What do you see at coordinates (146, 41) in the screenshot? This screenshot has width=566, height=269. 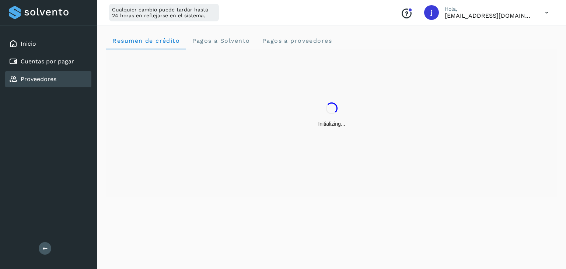 I see `span: Resumen de crédito` at bounding box center [146, 41].